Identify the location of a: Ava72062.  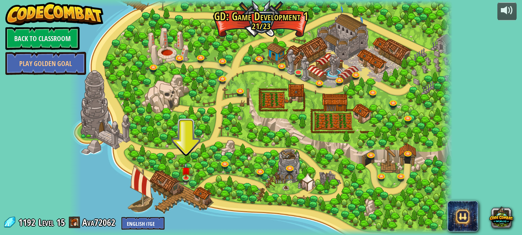
(100, 222).